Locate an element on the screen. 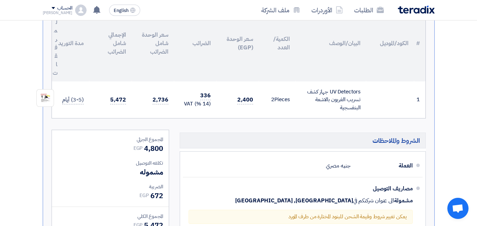 Image resolution: width=477 pixels, height=226 pixels. span: 2,736 is located at coordinates (160, 100).